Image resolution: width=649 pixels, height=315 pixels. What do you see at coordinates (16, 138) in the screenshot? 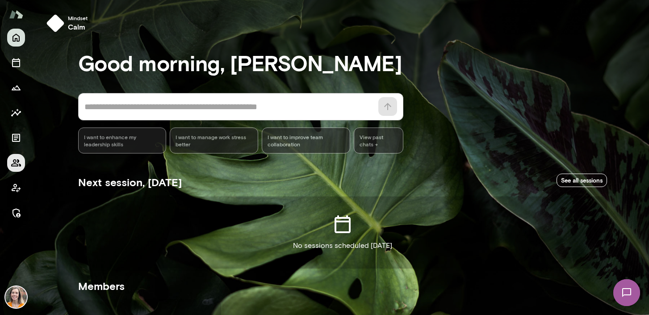
I see `button: Documents` at bounding box center [16, 138].